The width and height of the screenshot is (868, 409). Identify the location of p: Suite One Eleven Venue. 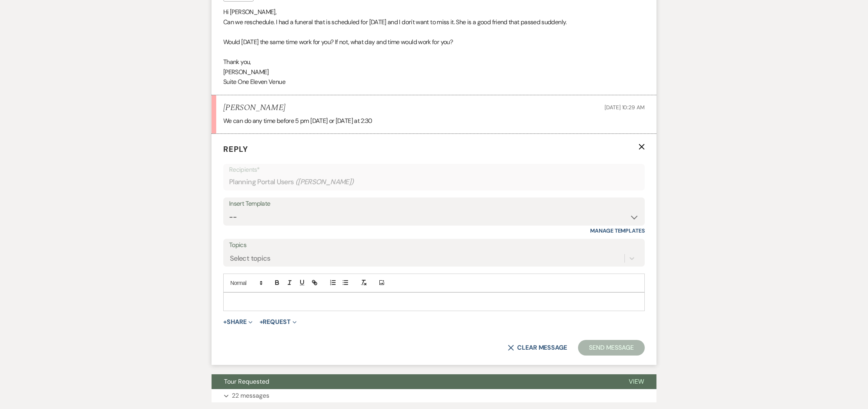
(434, 82).